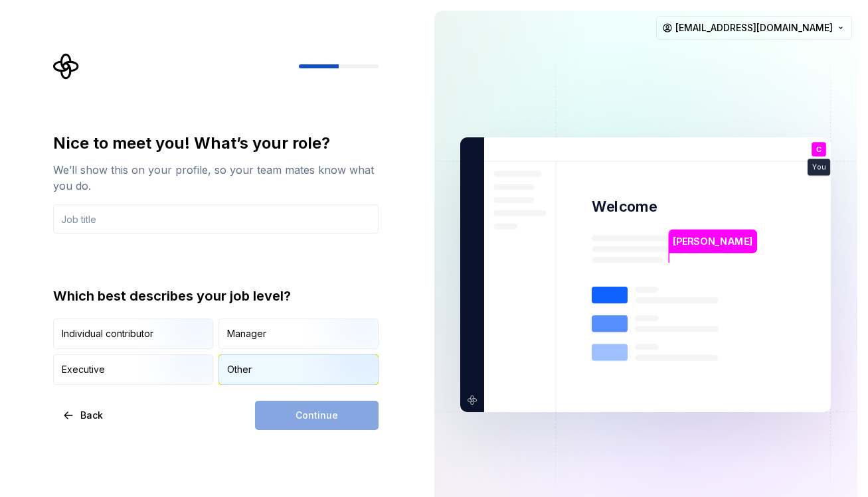 This screenshot has width=868, height=497. What do you see at coordinates (84, 416) in the screenshot?
I see `button: Back` at bounding box center [84, 416].